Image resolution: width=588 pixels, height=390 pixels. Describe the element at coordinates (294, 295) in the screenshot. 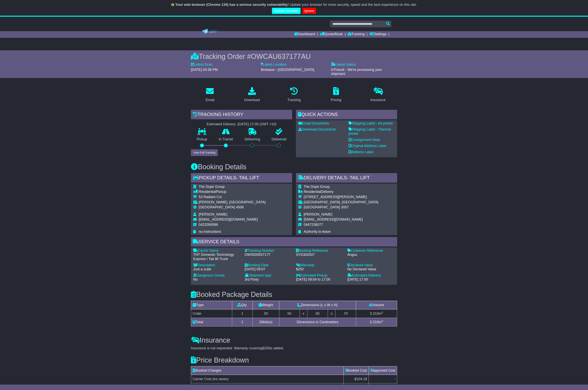

I see `h3: Booked Package Details` at that location.